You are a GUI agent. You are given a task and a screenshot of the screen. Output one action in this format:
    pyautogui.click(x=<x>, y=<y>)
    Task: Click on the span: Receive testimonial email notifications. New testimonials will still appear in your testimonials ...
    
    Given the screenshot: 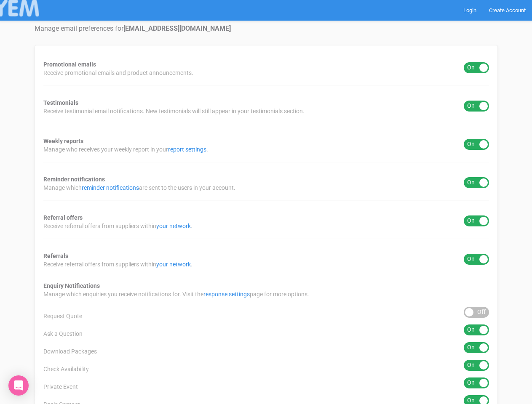 What is the action you would take?
    pyautogui.click(x=174, y=111)
    